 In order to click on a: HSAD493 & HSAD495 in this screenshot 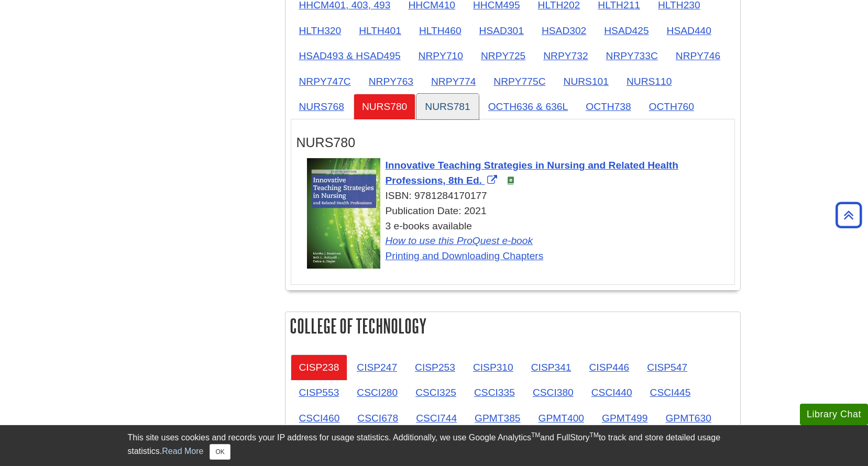, I will do `click(350, 56)`.